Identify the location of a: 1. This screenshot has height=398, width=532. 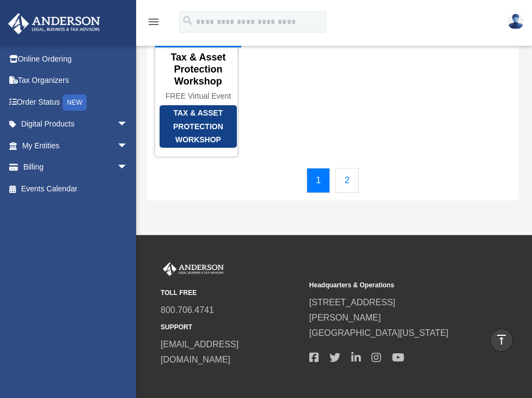
(318, 181).